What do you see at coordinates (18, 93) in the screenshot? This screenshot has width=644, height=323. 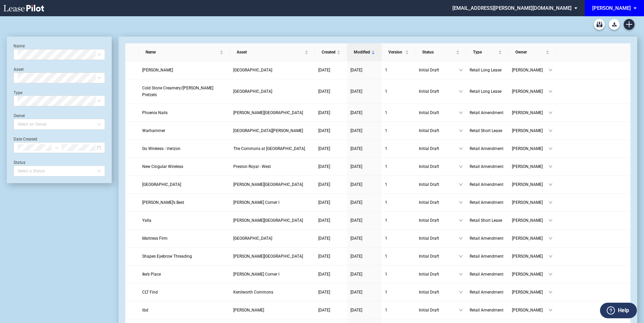 I see `label: Type` at bounding box center [18, 93].